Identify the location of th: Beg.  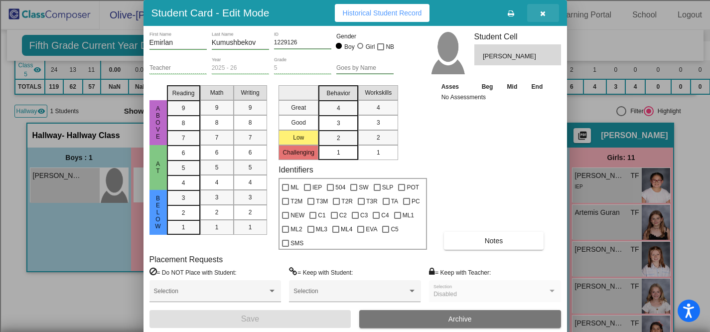
(487, 87).